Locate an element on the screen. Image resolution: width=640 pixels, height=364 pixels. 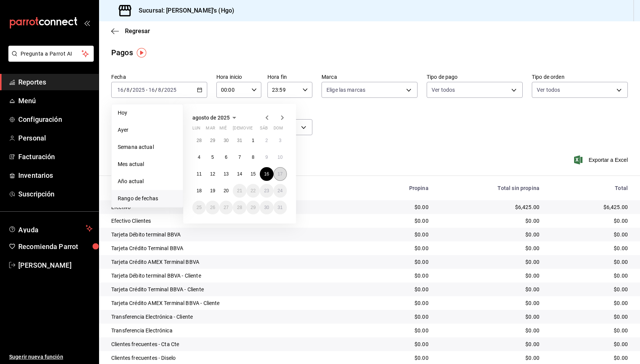
button: 20 de agosto de 2025 is located at coordinates (226, 191).